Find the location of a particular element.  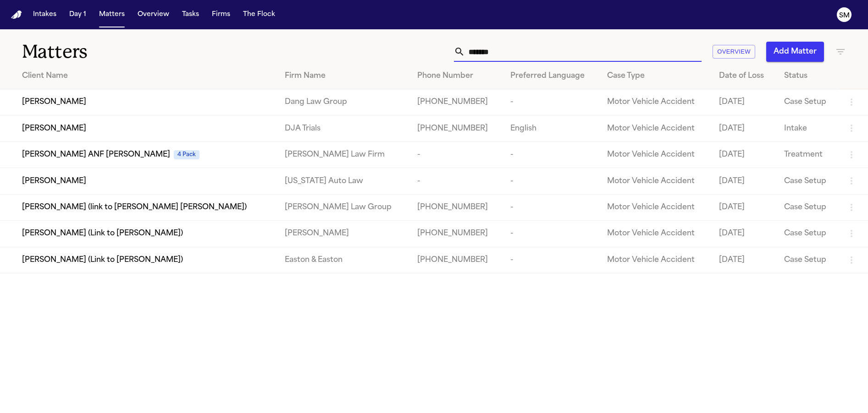

img: Finch Logo is located at coordinates (16, 15).